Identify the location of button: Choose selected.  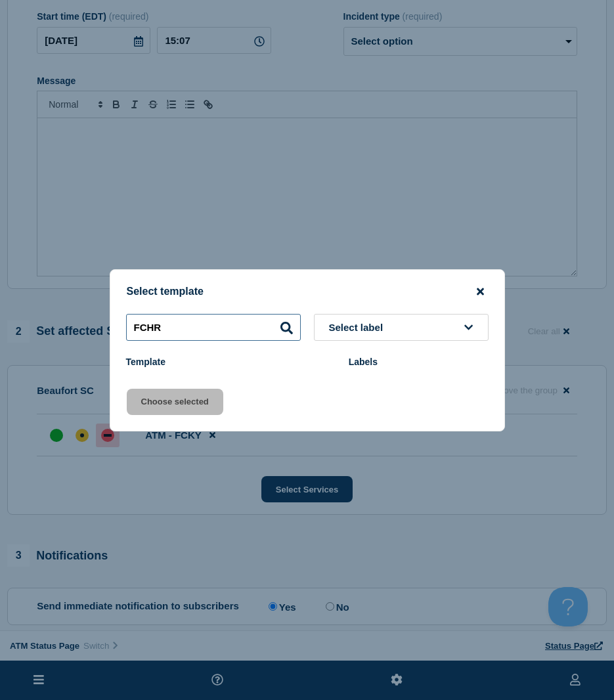
(175, 402).